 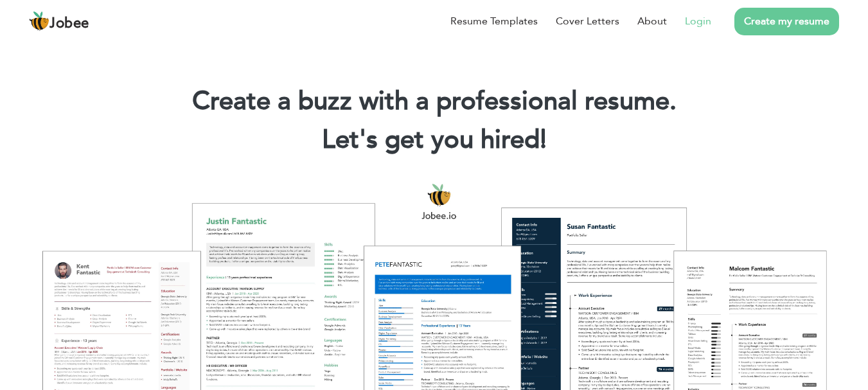 What do you see at coordinates (69, 24) in the screenshot?
I see `span: Jobee` at bounding box center [69, 24].